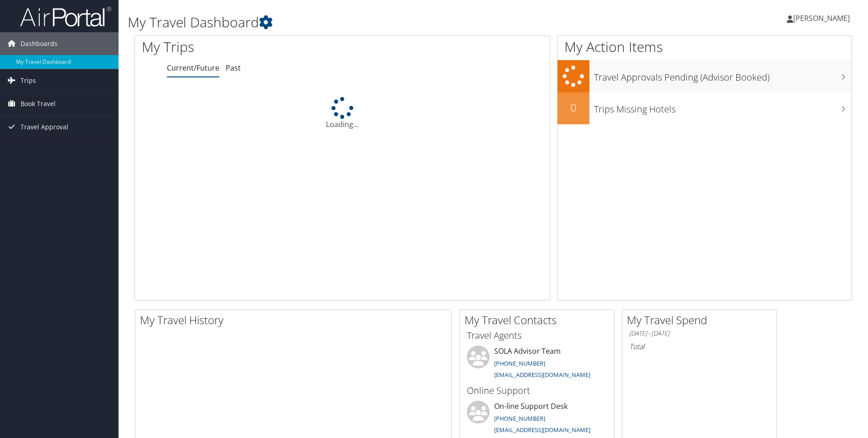  Describe the element at coordinates (44, 127) in the screenshot. I see `span: Travel Approval` at that location.